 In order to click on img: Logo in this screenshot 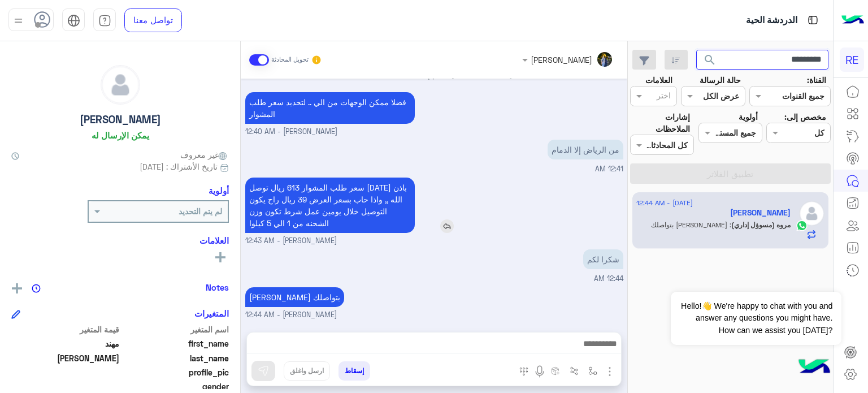, I will do `click(853, 21)`.